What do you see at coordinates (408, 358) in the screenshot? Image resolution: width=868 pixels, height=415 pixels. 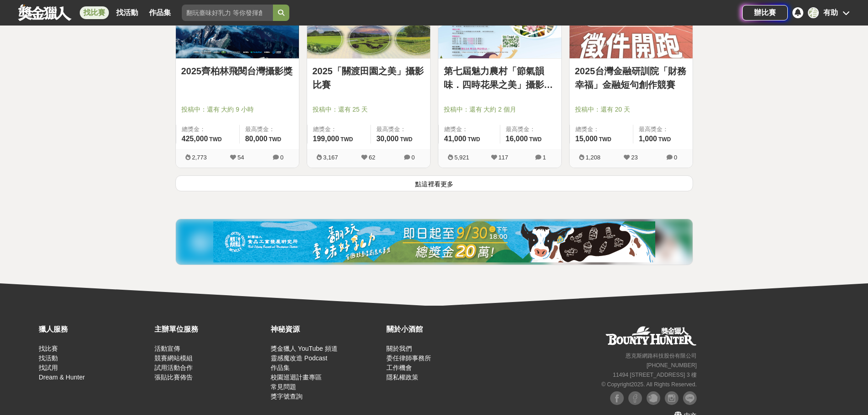 I see `a: 委任律師事務所` at bounding box center [408, 358].